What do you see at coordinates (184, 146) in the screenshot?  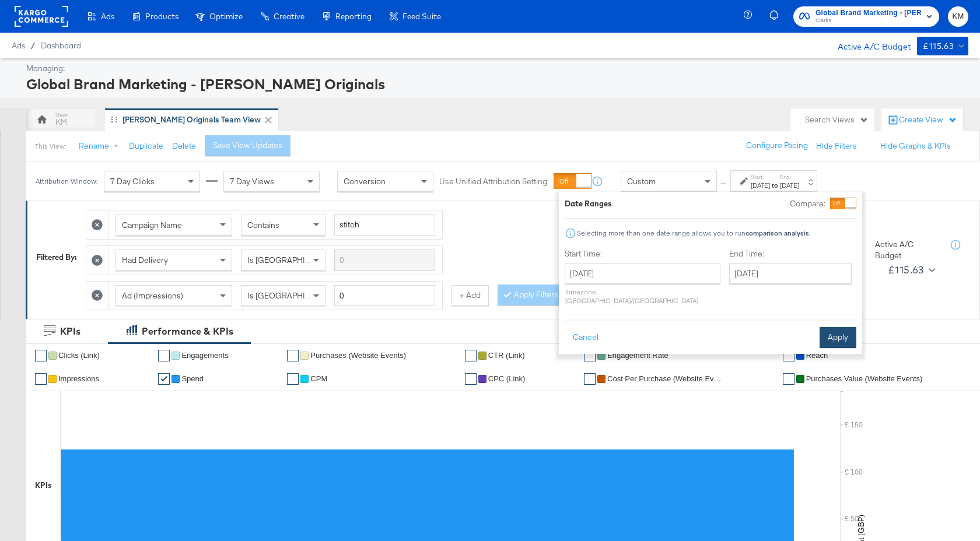 I see `button: Delete` at bounding box center [184, 146].